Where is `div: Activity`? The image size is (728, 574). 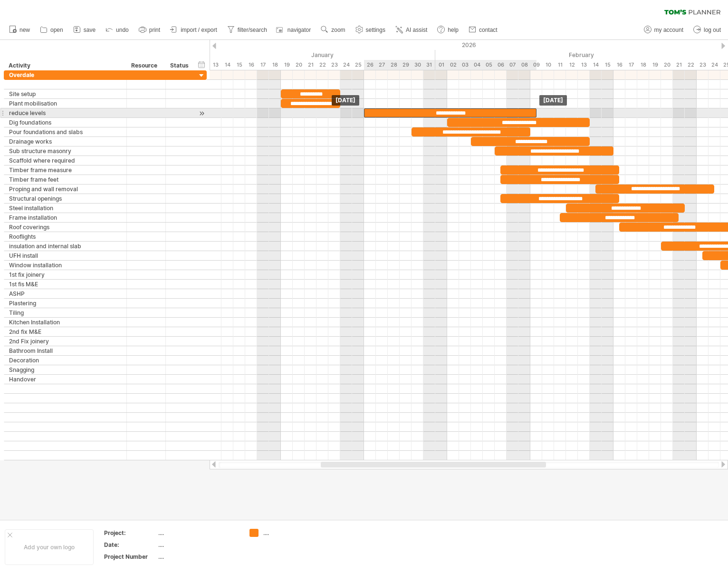 div: Activity is located at coordinates (65, 66).